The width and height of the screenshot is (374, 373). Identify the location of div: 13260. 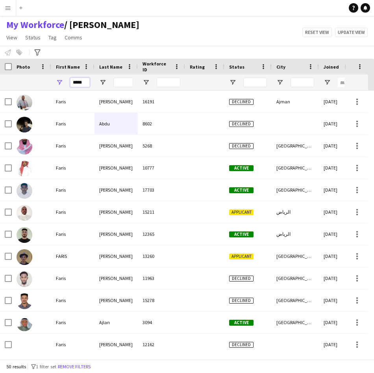
(162, 256).